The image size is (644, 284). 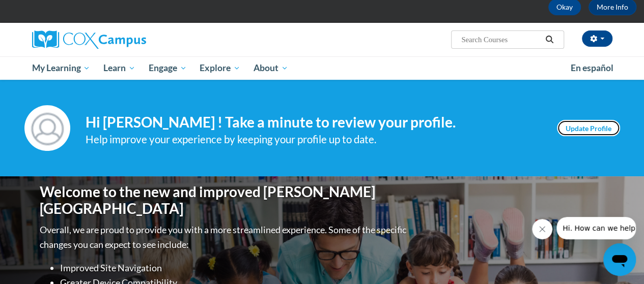 What do you see at coordinates (44, 11) in the screenshot?
I see `span: Hi. How can we help?` at bounding box center [44, 11].